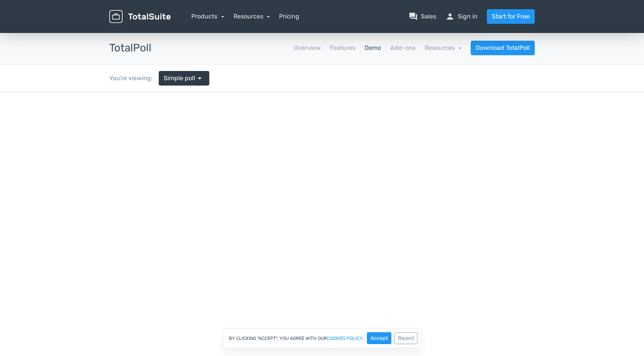  I want to click on img: TotalSuite for WordPress, so click(140, 17).